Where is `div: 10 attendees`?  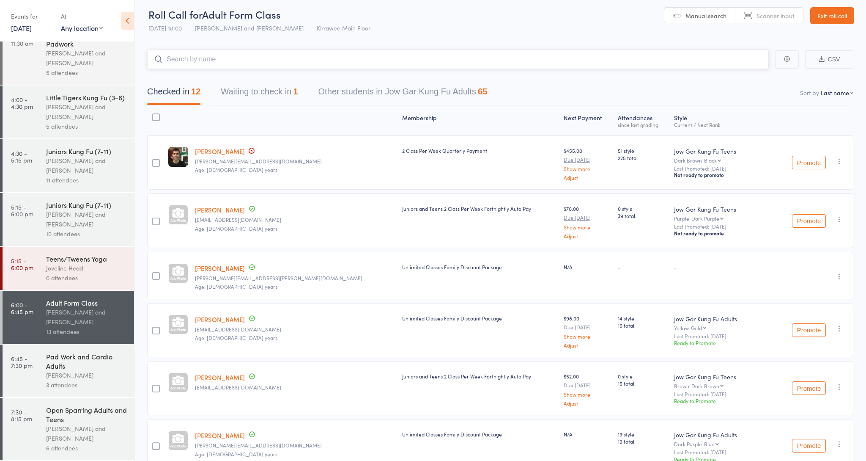
div: 10 attendees is located at coordinates (86, 233).